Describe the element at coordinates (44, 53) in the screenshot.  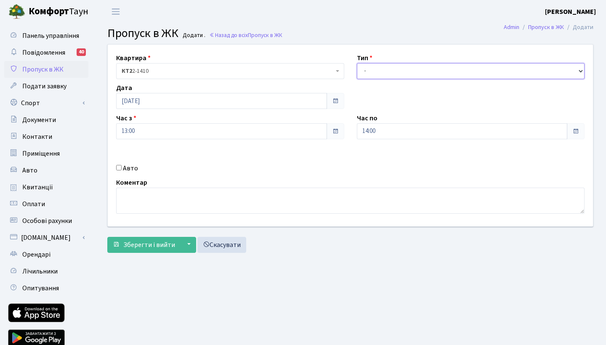
I see `span: Повідомлення` at that location.